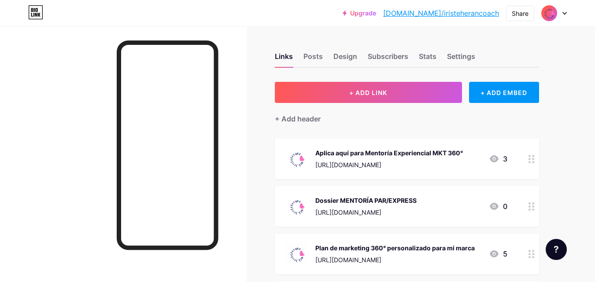 This screenshot has height=282, width=595. What do you see at coordinates (549, 13) in the screenshot?
I see `img: servicios iristeheran` at bounding box center [549, 13].